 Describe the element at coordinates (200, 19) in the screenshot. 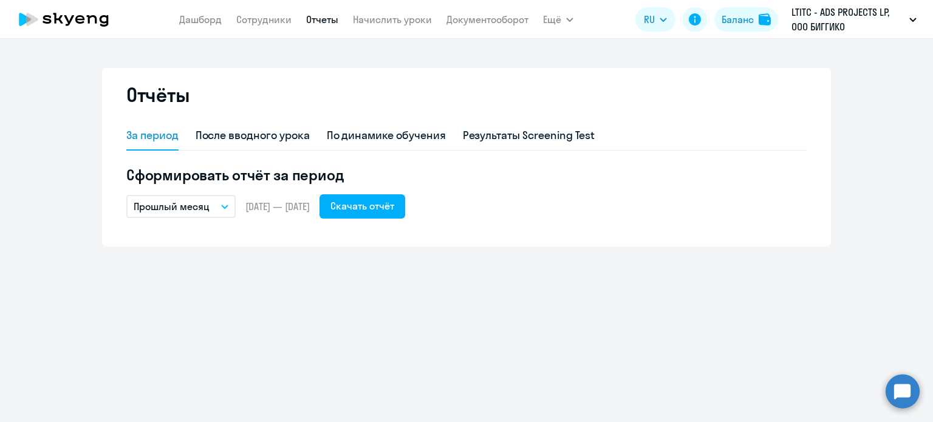

I see `a: Дашборд` at that location.